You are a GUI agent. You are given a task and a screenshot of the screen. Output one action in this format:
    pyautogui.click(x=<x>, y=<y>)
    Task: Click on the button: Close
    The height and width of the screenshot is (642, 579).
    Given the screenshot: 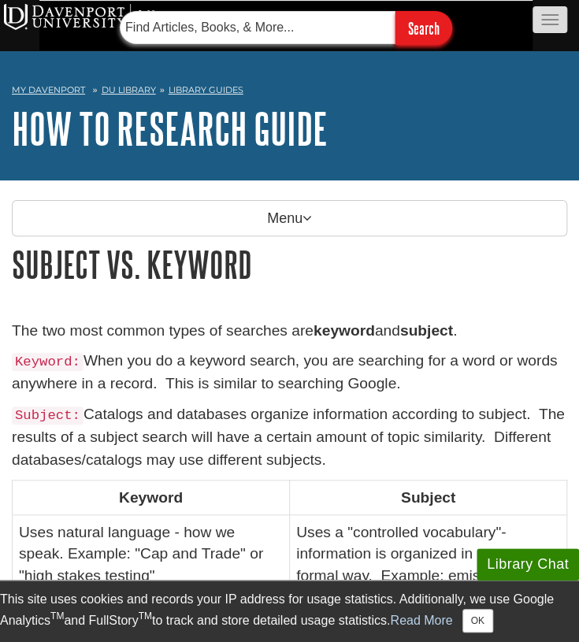 What is the action you would take?
    pyautogui.click(x=478, y=621)
    